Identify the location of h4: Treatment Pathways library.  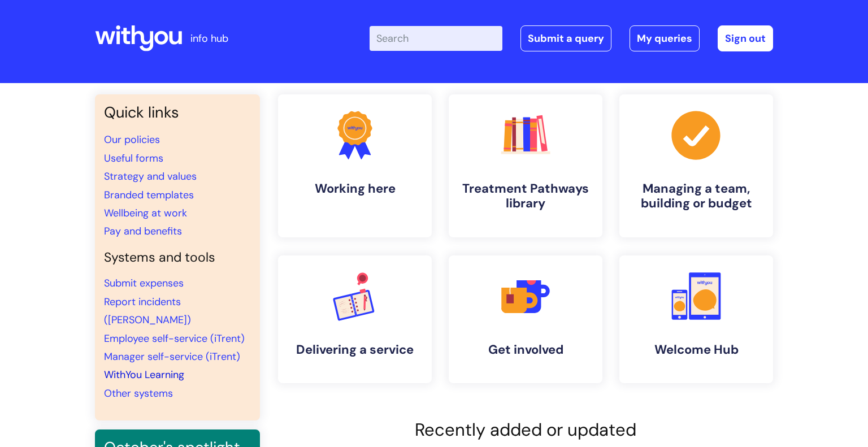
(526, 196).